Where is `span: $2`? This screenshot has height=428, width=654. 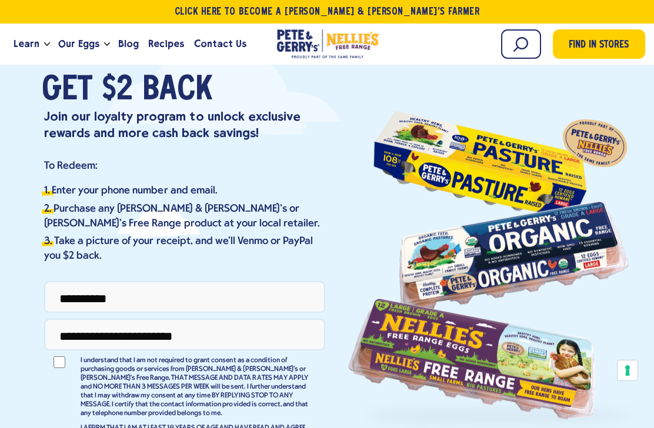 span: $2 is located at coordinates (117, 91).